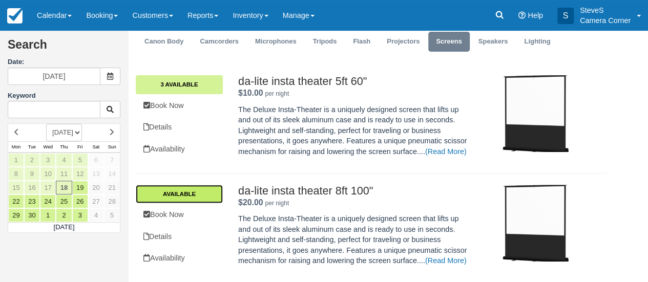  Describe the element at coordinates (110, 110) in the screenshot. I see `button: Keyword Search` at that location.